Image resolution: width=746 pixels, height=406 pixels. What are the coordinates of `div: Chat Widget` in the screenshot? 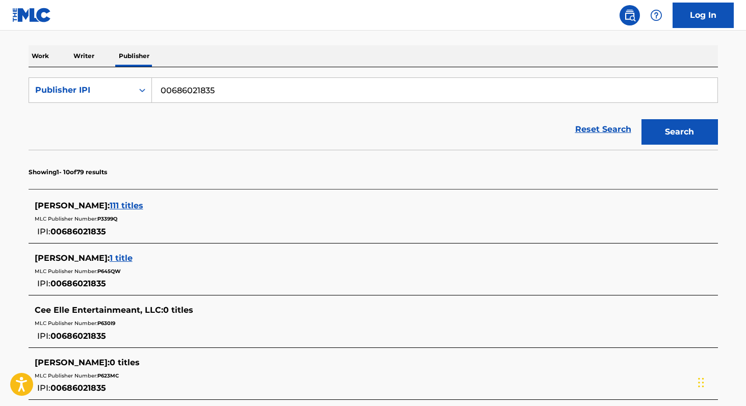 It's located at (720, 382).